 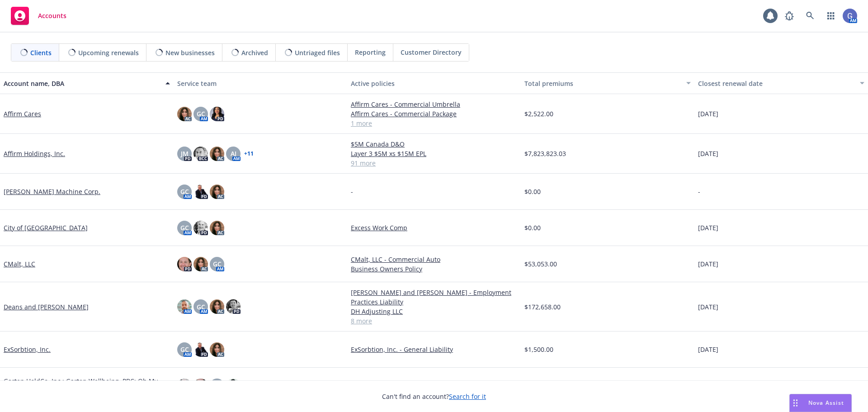 What do you see at coordinates (82, 83) in the screenshot?
I see `div: Account name, DBA` at bounding box center [82, 83].